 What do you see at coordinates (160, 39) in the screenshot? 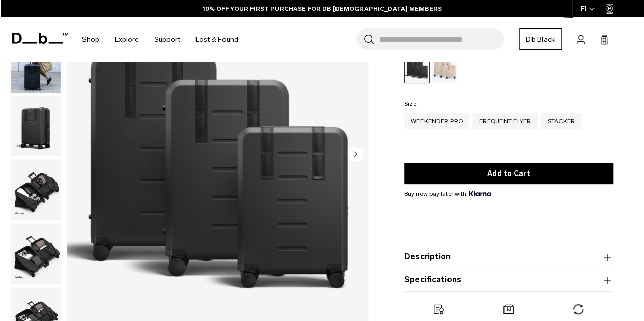
I see `nav: Main Navigation` at bounding box center [160, 39].